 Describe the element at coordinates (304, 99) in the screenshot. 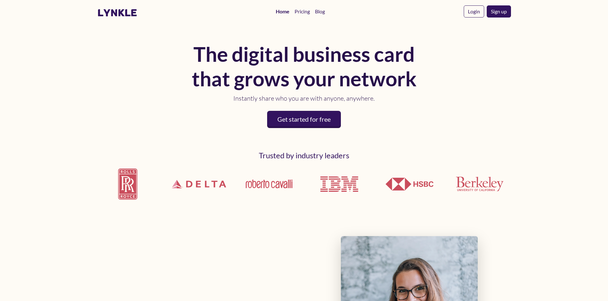

I see `p: Instantly share who you are with anyone, anywhere.` at that location.